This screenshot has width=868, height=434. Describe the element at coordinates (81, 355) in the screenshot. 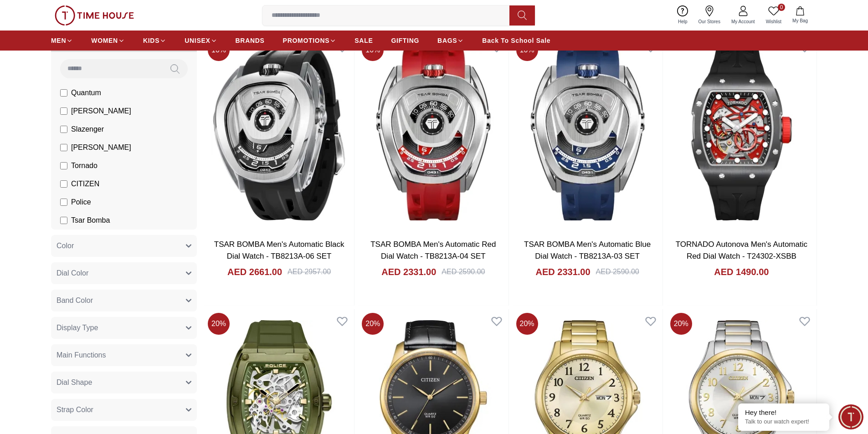

I see `span: Main Functions` at that location.